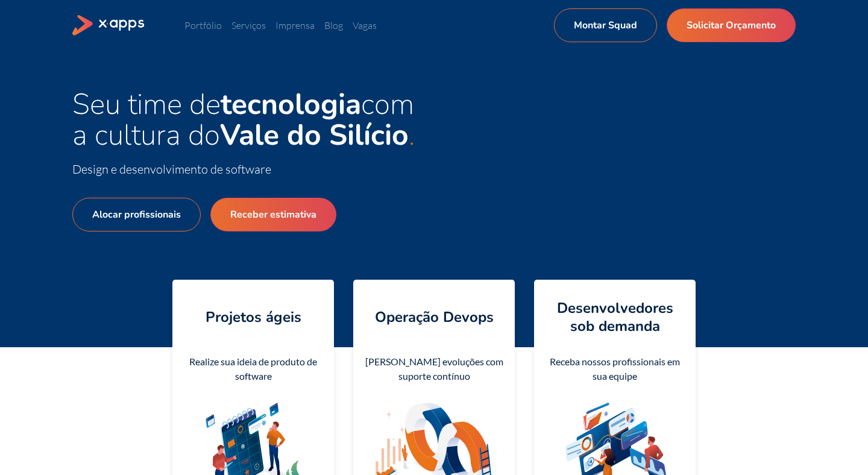 The height and width of the screenshot is (475, 868). I want to click on a: Portfólio, so click(203, 25).